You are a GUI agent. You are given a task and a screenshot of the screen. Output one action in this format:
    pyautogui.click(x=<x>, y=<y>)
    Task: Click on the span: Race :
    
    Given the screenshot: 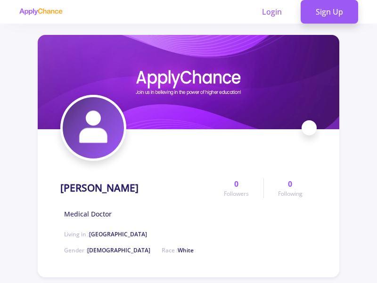 What is the action you would take?
    pyautogui.click(x=178, y=250)
    